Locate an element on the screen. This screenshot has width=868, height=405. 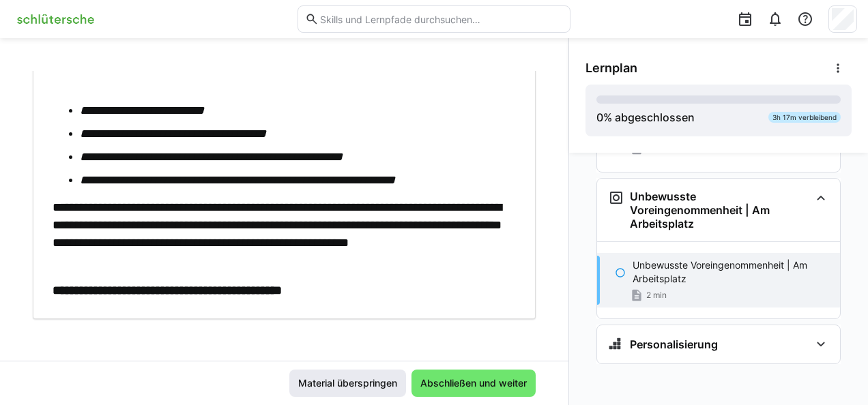
span: Lernplan is located at coordinates (611, 68).